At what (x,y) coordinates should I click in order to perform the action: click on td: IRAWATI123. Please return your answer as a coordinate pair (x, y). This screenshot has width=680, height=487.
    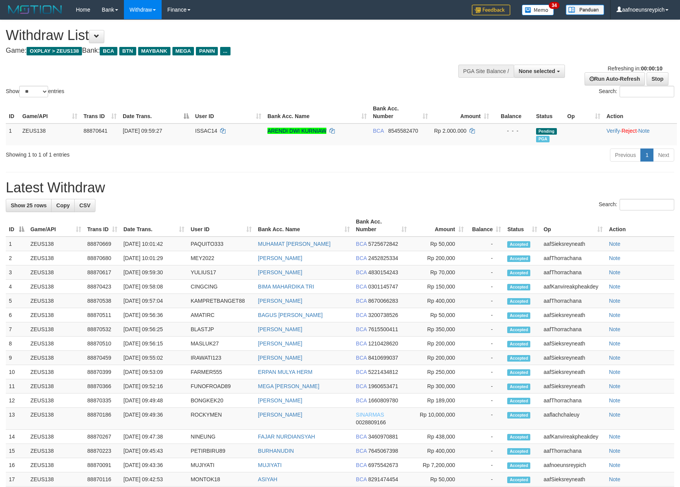
    Looking at the image, I should click on (221, 358).